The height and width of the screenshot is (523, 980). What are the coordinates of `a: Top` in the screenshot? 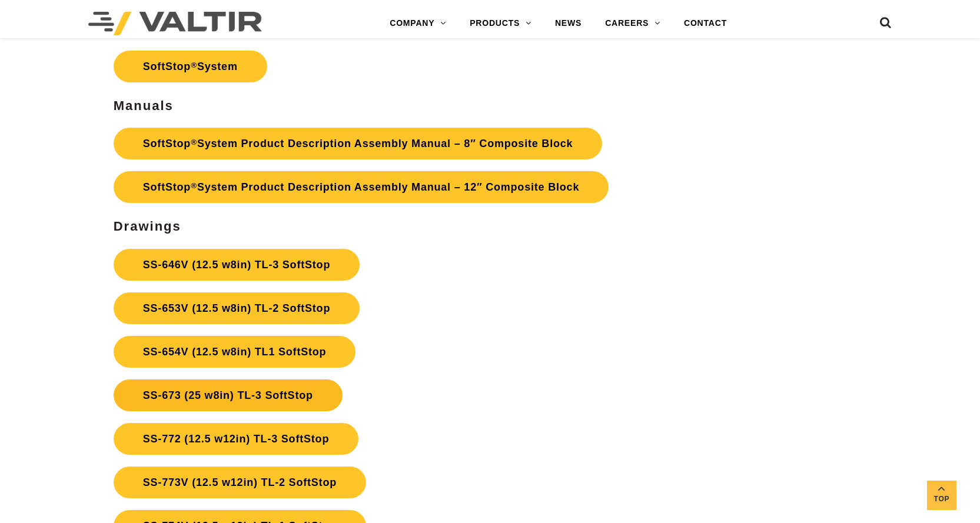 It's located at (941, 496).